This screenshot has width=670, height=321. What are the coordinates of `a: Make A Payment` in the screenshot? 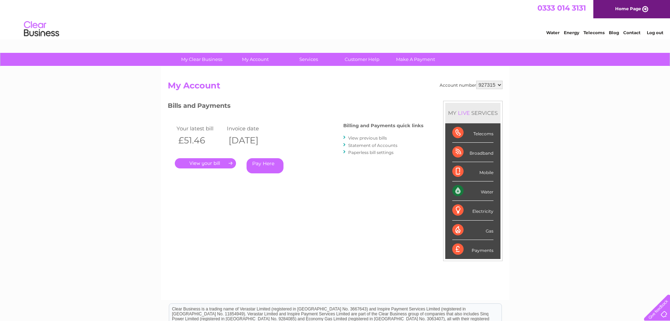 It's located at (416, 59).